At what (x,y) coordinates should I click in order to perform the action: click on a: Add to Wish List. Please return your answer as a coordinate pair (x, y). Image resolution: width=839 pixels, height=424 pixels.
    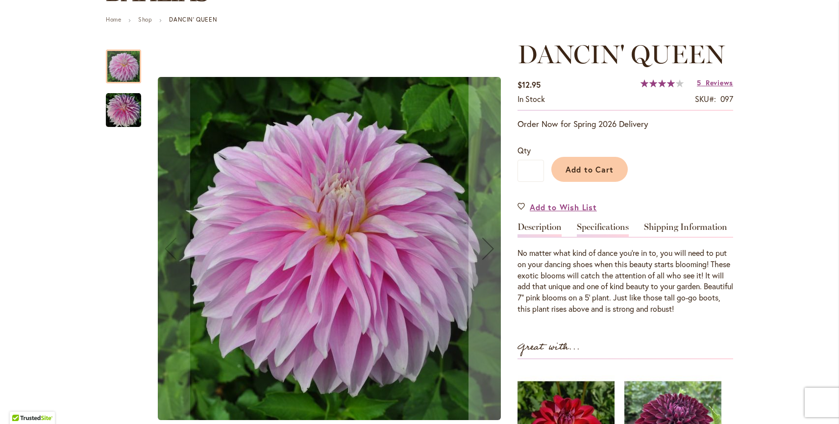
    Looking at the image, I should click on (557, 207).